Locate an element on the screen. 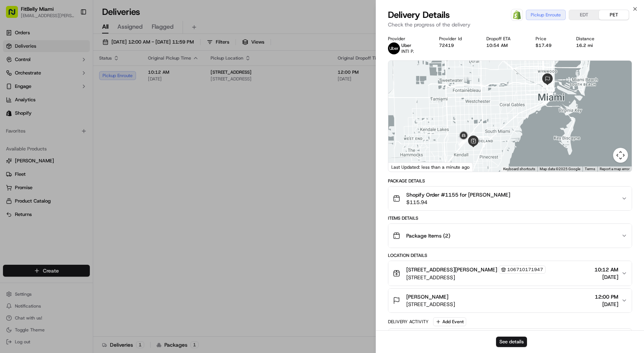 The image size is (644, 353). a: Report a map error is located at coordinates (614, 168).